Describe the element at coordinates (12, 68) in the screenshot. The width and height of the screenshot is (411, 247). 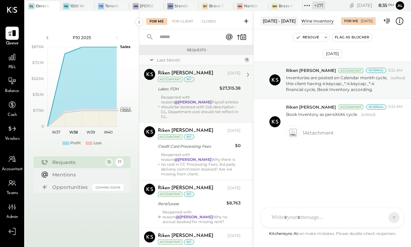
I see `span: P&L` at that location.